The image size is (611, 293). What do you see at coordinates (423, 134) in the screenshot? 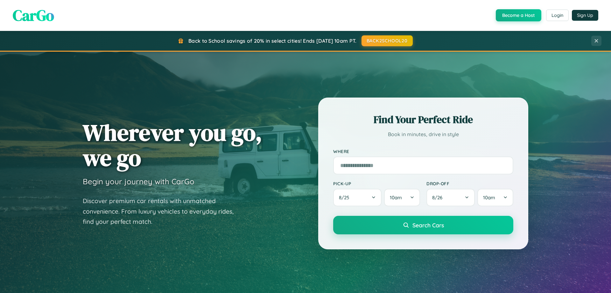
I see `p: Book in minutes, drive in style` at bounding box center [423, 134].